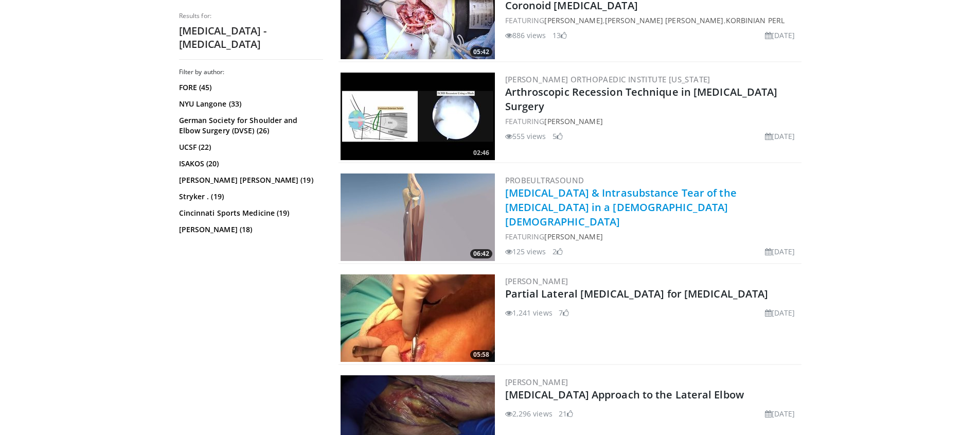 This screenshot has width=980, height=435. What do you see at coordinates (481, 254) in the screenshot?
I see `span: 06:42` at bounding box center [481, 254].